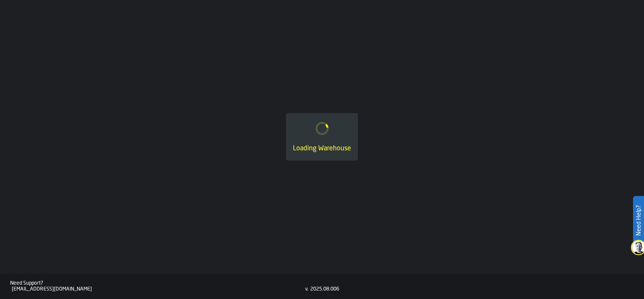 Image resolution: width=644 pixels, height=299 pixels. I want to click on div: 2025.08.006, so click(325, 289).